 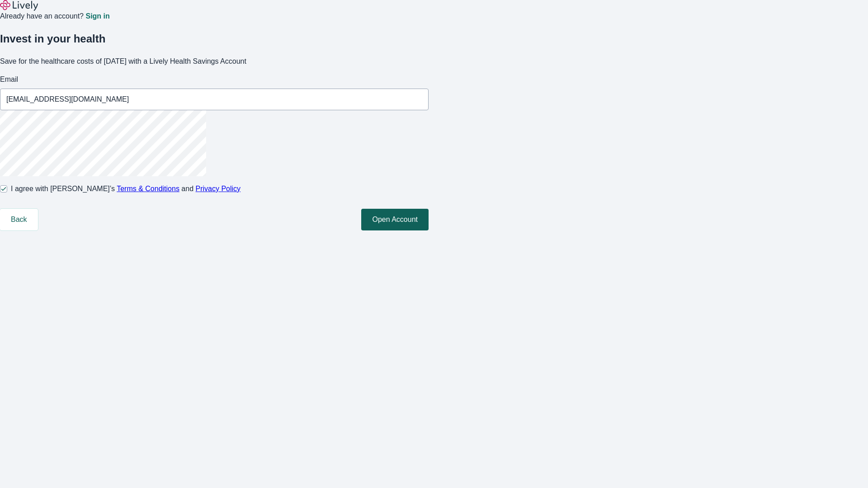 I want to click on div: Sign in, so click(x=97, y=16).